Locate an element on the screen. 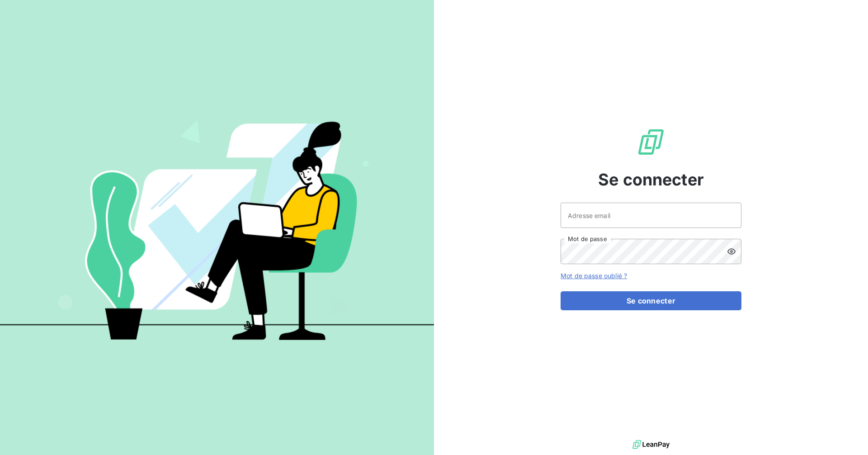  input: placeholder is located at coordinates (651, 215).